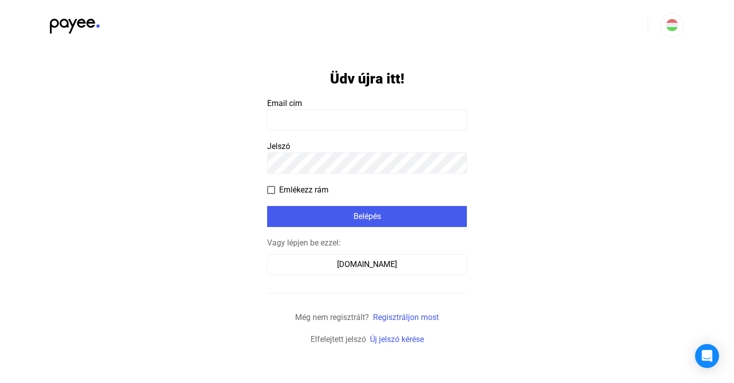 The image size is (734, 383). I want to click on a: Új jelszó kérése, so click(397, 339).